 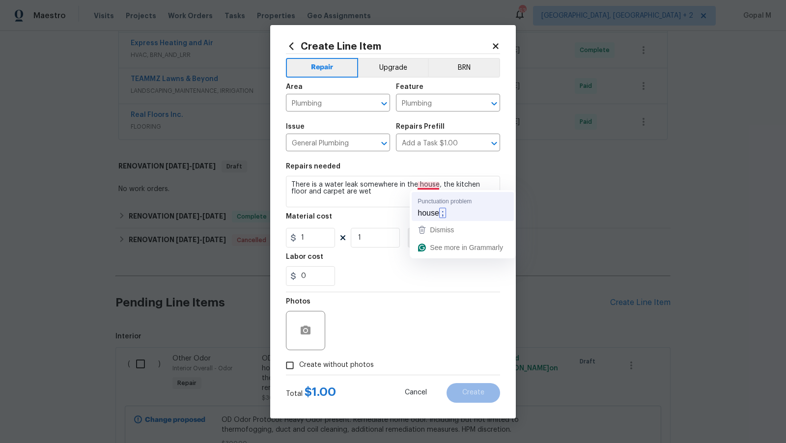 I want to click on h5: Photos, so click(x=298, y=302).